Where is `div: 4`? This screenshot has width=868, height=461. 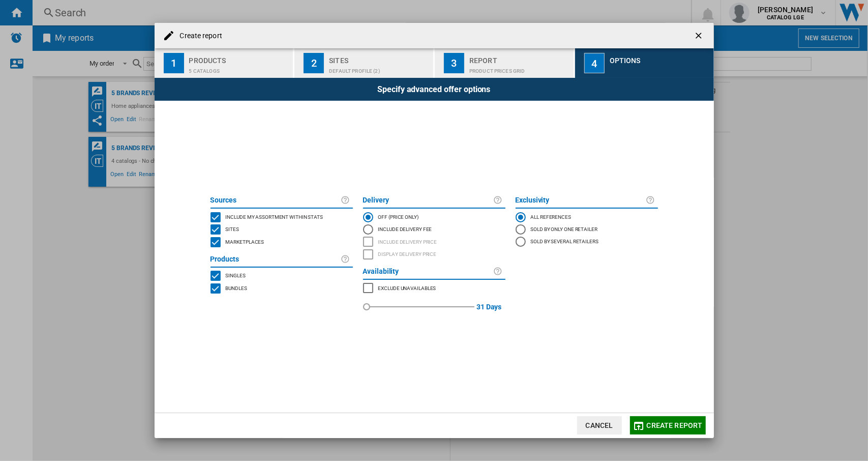
div: 4 is located at coordinates (595, 63).